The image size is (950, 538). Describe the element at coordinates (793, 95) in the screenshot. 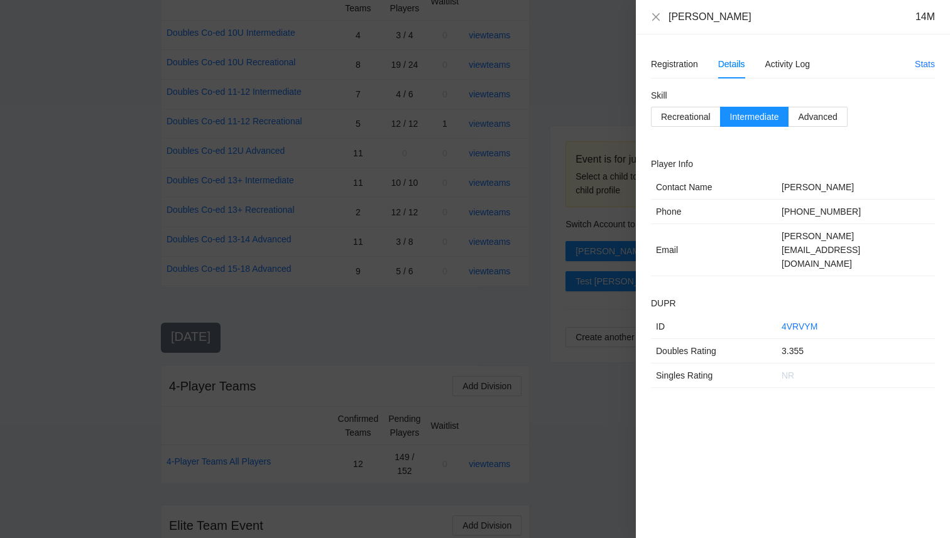

I see `h2: Skill` at that location.